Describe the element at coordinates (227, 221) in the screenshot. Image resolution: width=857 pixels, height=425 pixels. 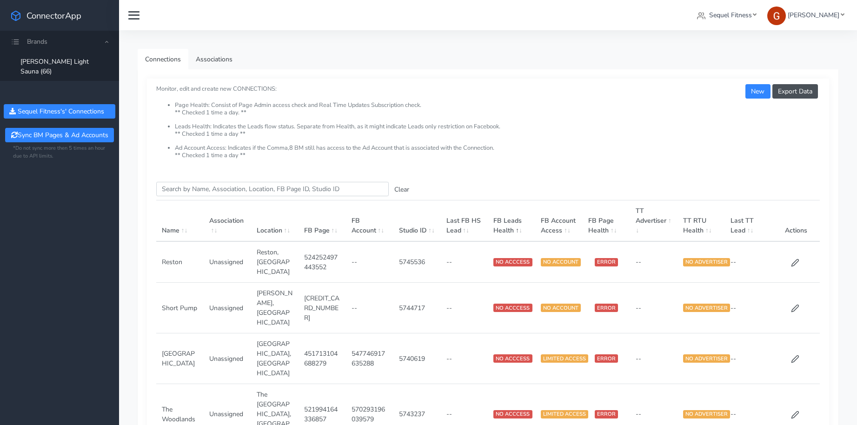
I see `th: Association` at that location.